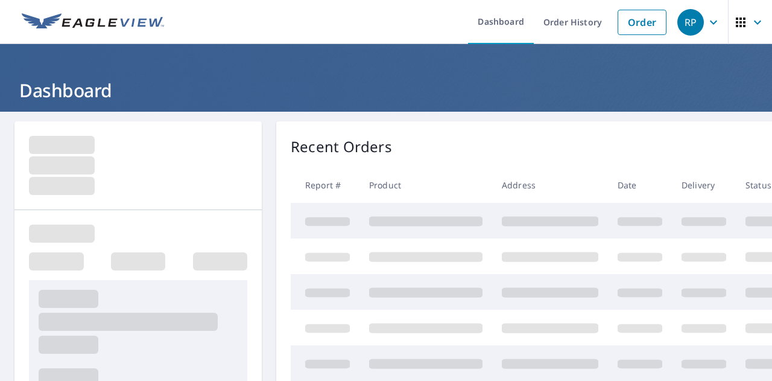 This screenshot has width=772, height=381. I want to click on th: Address, so click(550, 185).